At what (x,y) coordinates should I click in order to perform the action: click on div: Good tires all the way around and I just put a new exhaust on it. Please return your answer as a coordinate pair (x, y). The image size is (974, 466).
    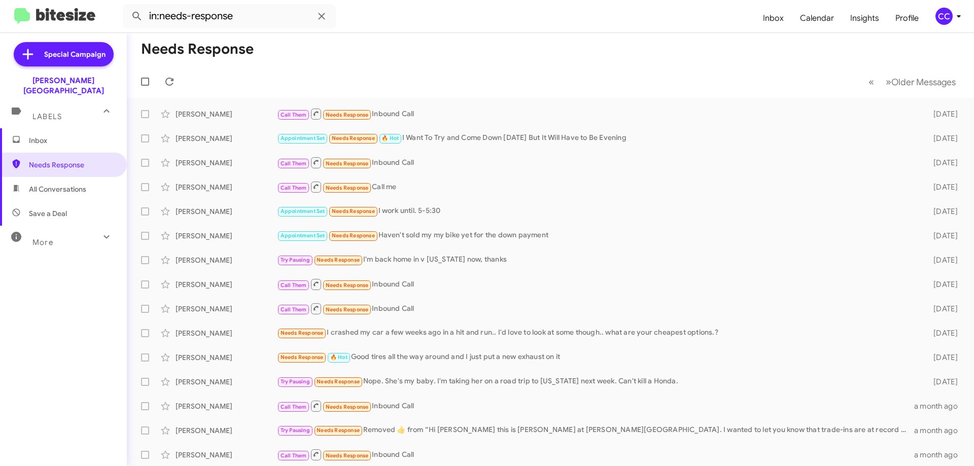
    Looking at the image, I should click on (597, 357).